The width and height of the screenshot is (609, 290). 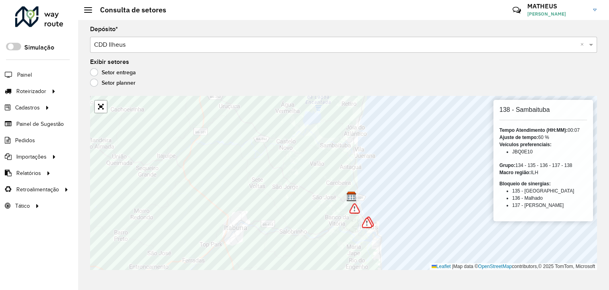 I want to click on a: Leaflet, so click(x=442, y=266).